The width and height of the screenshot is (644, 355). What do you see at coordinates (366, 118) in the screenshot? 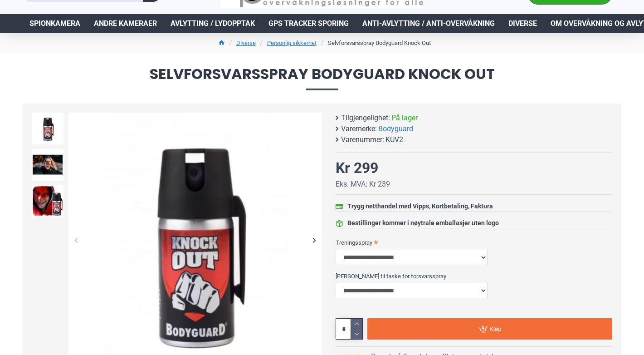
I see `b: Tilgjengelighet:` at bounding box center [366, 118].